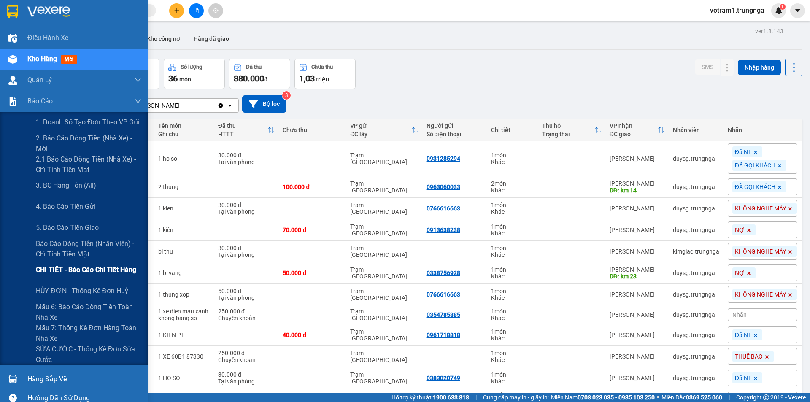 The height and width of the screenshot is (402, 810). I want to click on button: Chưa thu1,03 triệu, so click(325, 74).